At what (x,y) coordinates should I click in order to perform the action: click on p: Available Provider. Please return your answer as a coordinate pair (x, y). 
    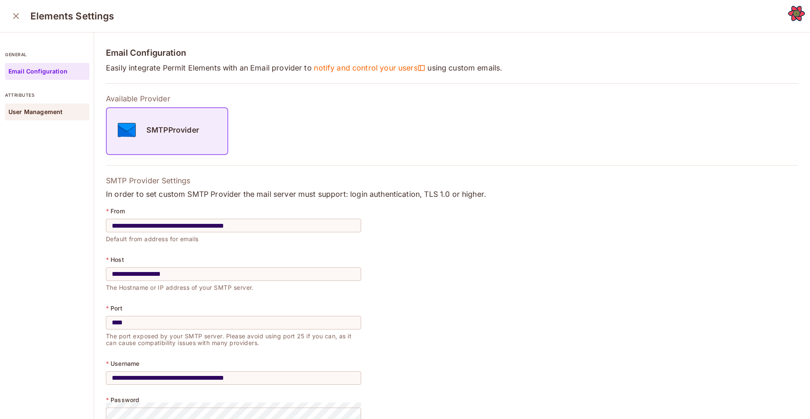
    Looking at the image, I should click on (452, 99).